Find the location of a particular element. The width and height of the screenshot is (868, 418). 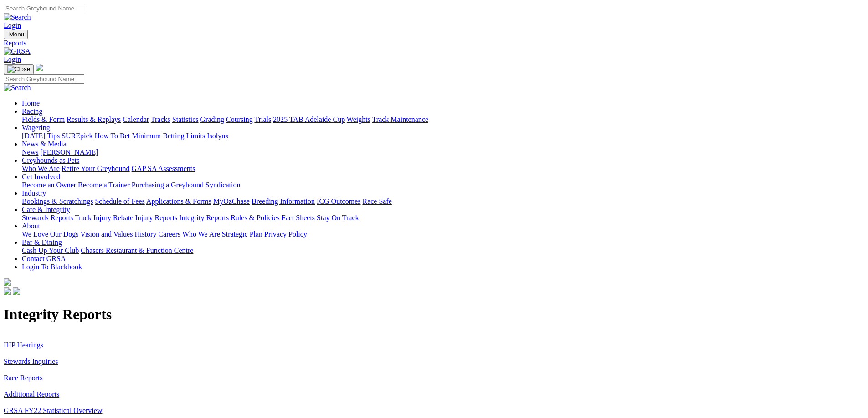

a: Results & Replays is located at coordinates (93, 120).